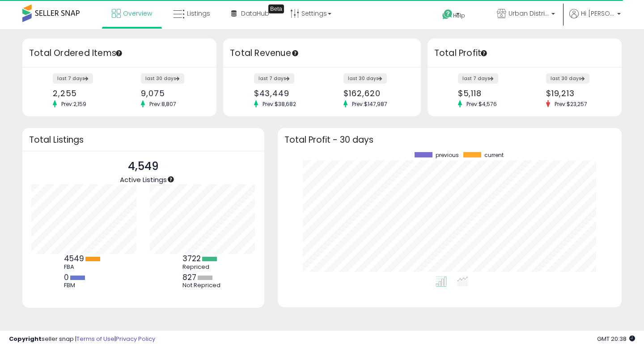 The height and width of the screenshot is (348, 644). I want to click on span: Overview, so click(137, 14).